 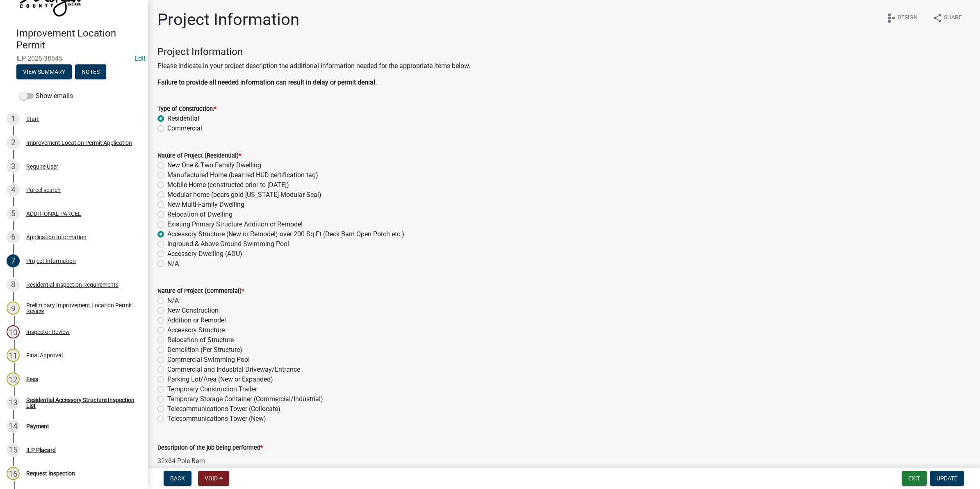 What do you see at coordinates (44, 190) in the screenshot?
I see `div: Parcel search` at bounding box center [44, 190].